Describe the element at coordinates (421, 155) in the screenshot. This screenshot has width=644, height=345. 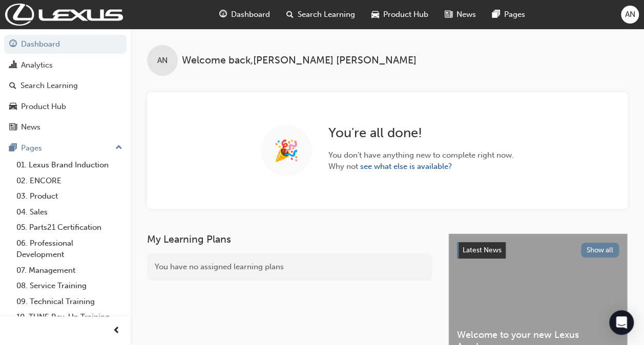
I see `span: You don't have anything new to complete right now.` at that location.